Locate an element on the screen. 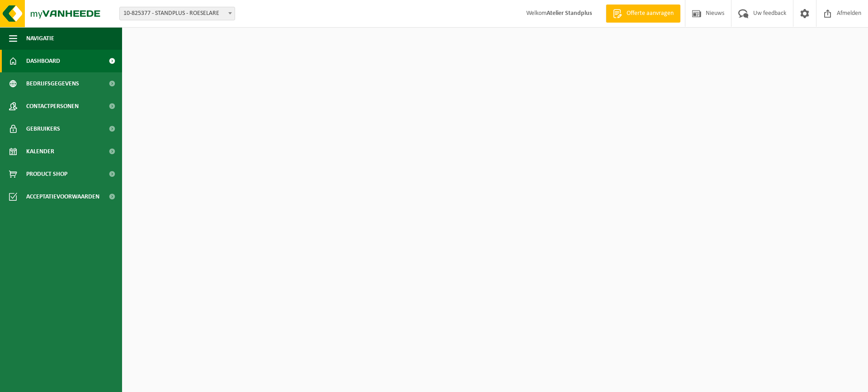 The height and width of the screenshot is (392, 868). span: Acceptatievoorwaarden is located at coordinates (63, 196).